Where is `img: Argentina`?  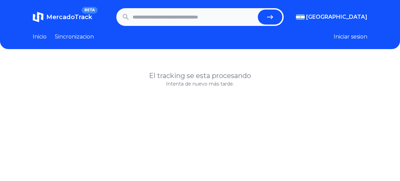 img: Argentina is located at coordinates (300, 17).